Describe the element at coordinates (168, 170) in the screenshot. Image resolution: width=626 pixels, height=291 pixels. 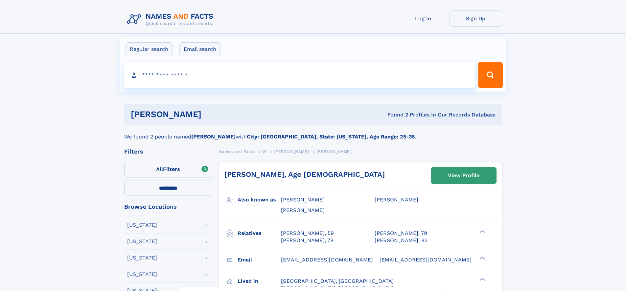
I see `label: Filters` at that location.